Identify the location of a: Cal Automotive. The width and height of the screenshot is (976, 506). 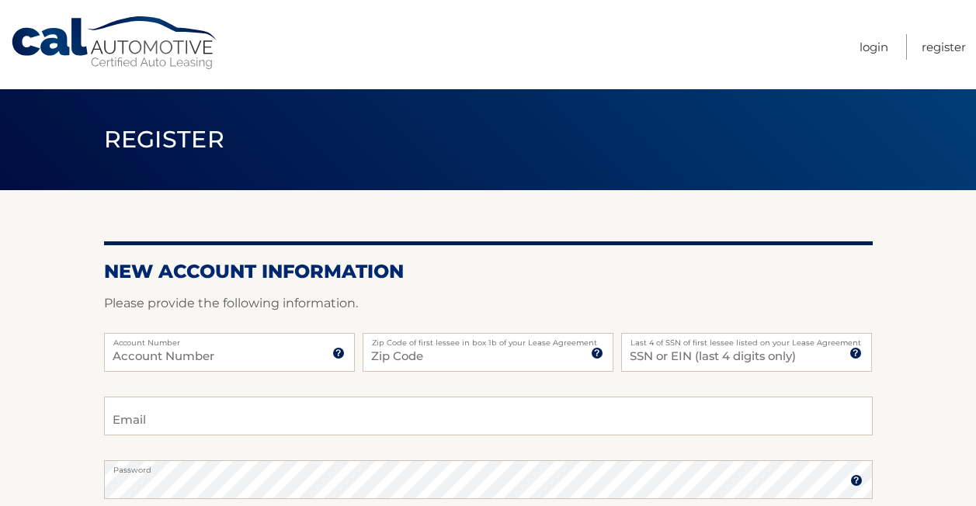
(115, 43).